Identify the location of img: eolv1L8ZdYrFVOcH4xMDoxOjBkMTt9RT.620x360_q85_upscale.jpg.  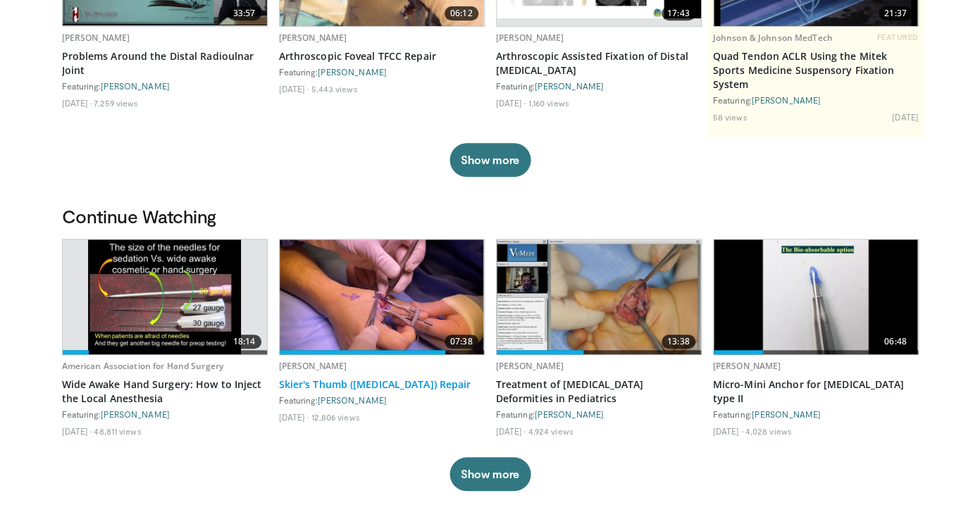
(816, 297).